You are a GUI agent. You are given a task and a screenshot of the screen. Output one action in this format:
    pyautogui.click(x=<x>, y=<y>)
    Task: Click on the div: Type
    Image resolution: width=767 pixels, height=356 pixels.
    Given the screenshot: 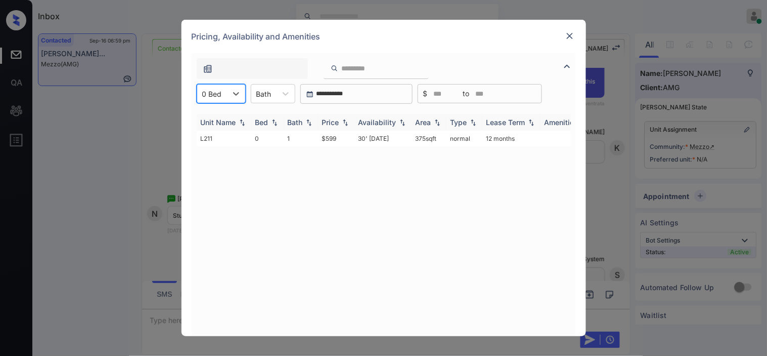 What is the action you would take?
    pyautogui.click(x=459, y=122)
    